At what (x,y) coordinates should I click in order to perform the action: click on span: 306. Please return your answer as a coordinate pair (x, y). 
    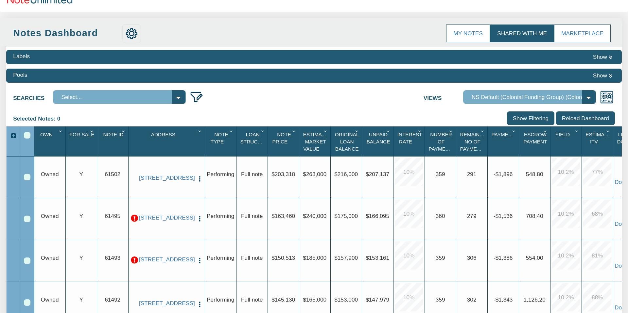
    Looking at the image, I should click on (471, 258).